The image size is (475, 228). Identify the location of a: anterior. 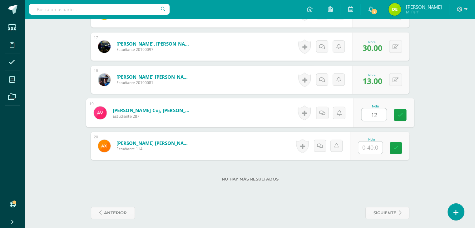
(113, 213).